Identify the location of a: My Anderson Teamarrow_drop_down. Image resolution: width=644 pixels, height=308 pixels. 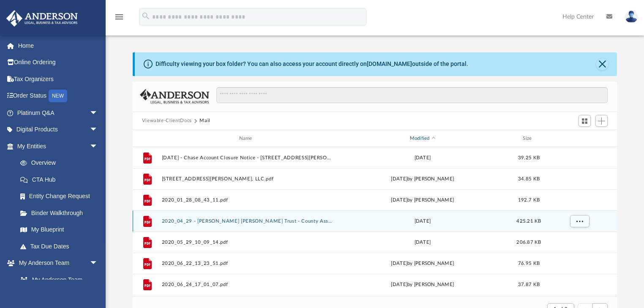
(57, 264).